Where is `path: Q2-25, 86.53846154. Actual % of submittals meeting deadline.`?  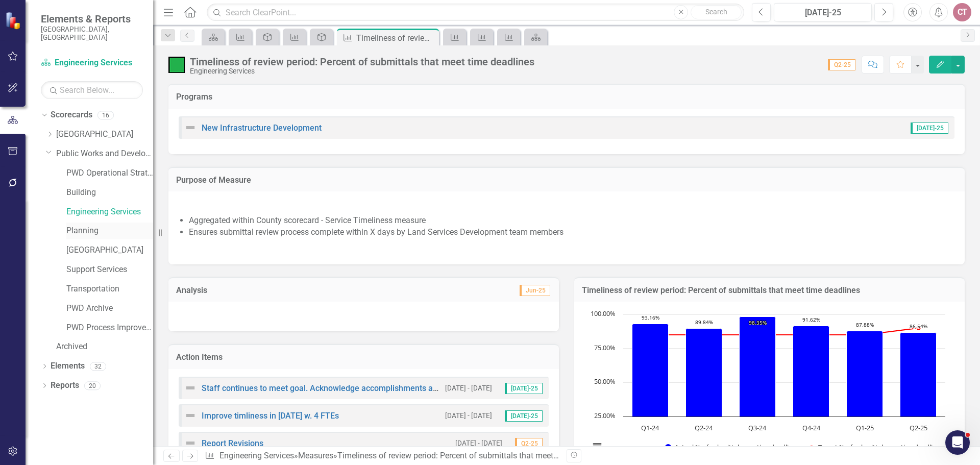 path: Q2-25, 86.53846154. Actual % of submittals meeting deadline. is located at coordinates (918, 374).